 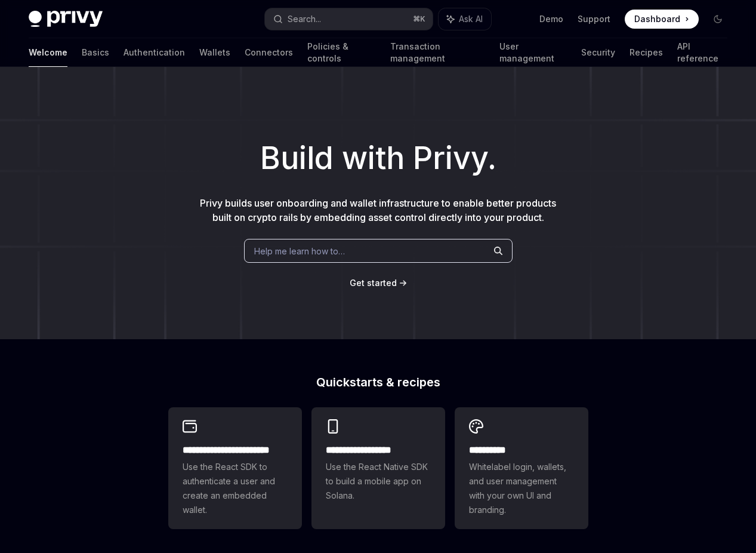 What do you see at coordinates (533, 52) in the screenshot?
I see `a: User management` at bounding box center [533, 52].